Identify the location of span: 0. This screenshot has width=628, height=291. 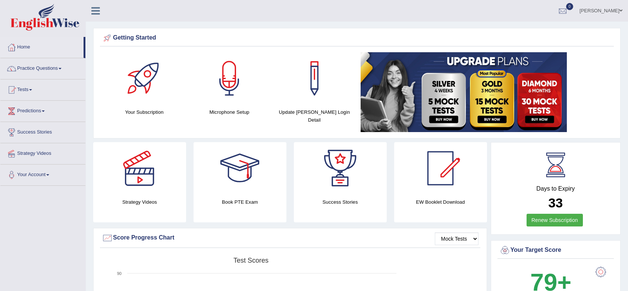
(569, 6).